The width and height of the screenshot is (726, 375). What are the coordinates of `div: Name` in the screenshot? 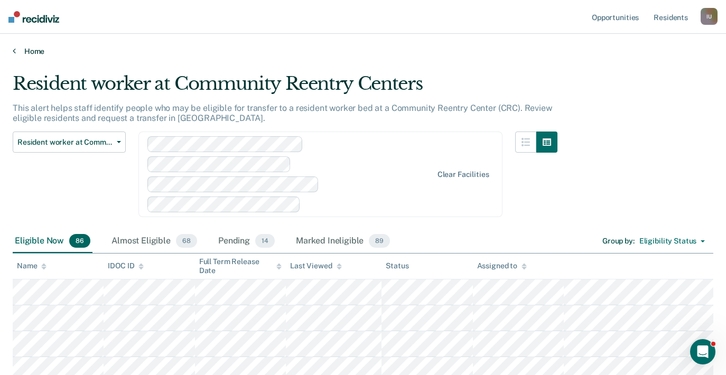 It's located at (32, 266).